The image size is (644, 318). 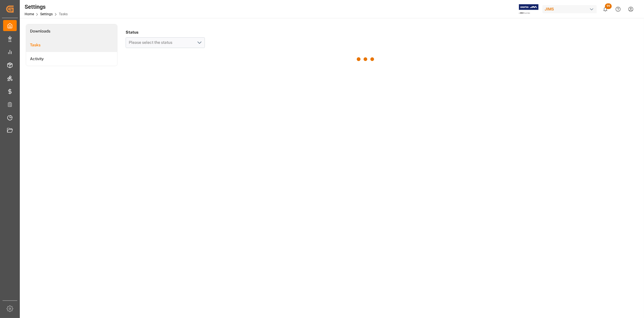 I want to click on h4: Status, so click(x=165, y=32).